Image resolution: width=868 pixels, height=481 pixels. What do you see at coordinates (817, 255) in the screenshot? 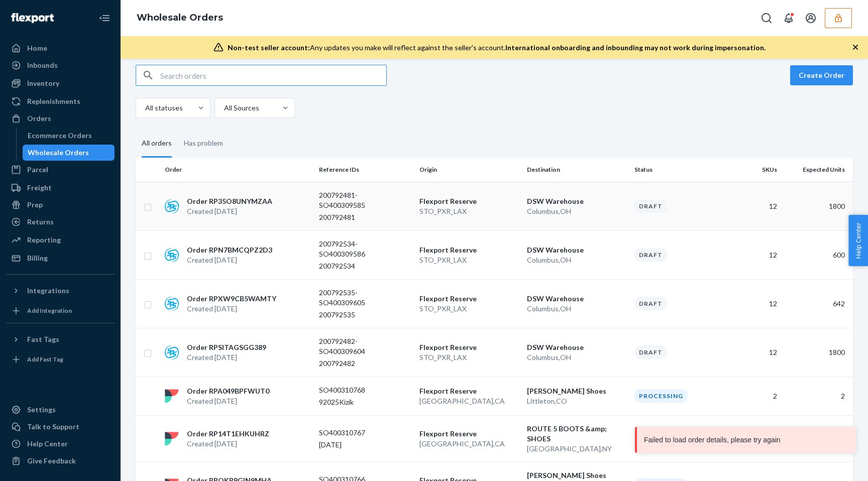
I see `td: 600` at bounding box center [817, 255].